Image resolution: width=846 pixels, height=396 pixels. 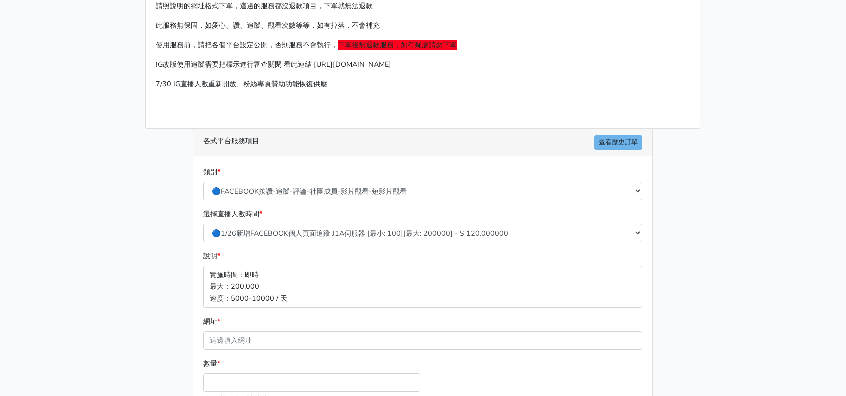 I want to click on label: 說明, so click(x=212, y=256).